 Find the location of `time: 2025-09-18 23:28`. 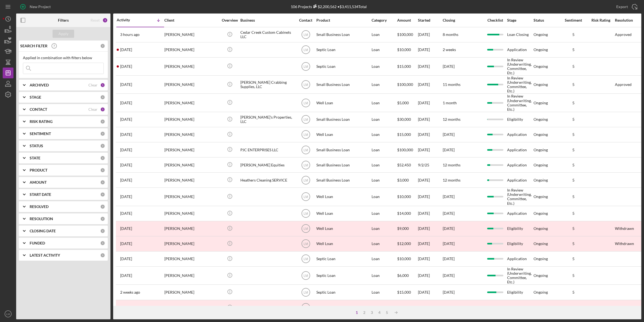

time: 2025-09-18 23:28 is located at coordinates (126, 66).